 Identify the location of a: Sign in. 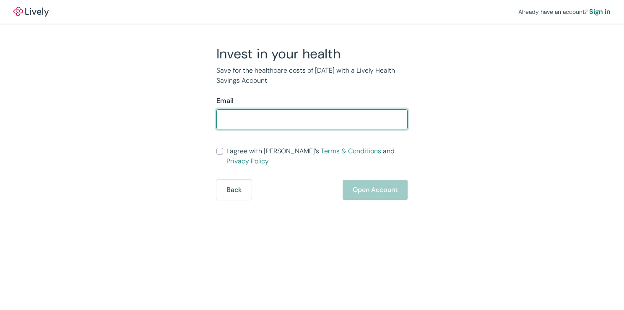
(600, 12).